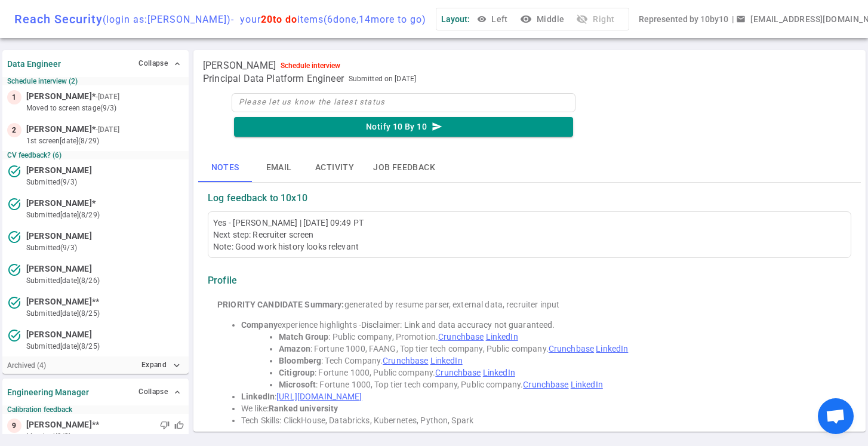  What do you see at coordinates (543, 19) in the screenshot?
I see `button: visibilityMiddle` at bounding box center [543, 19].